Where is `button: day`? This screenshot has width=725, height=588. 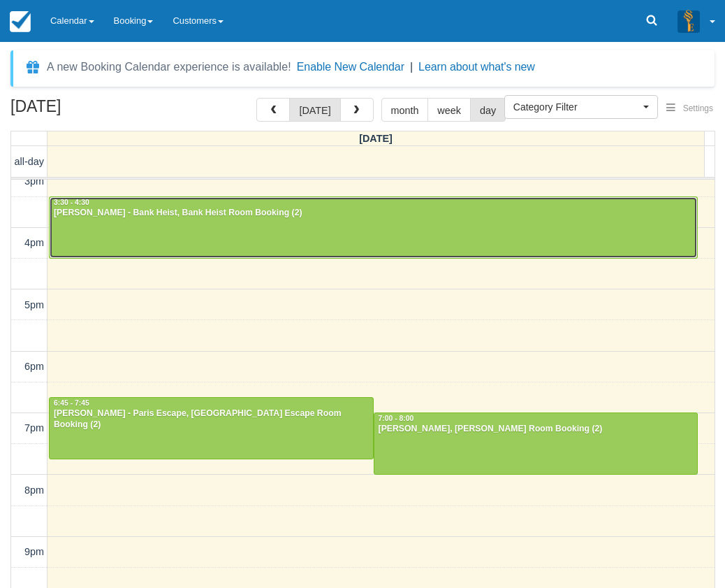
button: day is located at coordinates (488, 110).